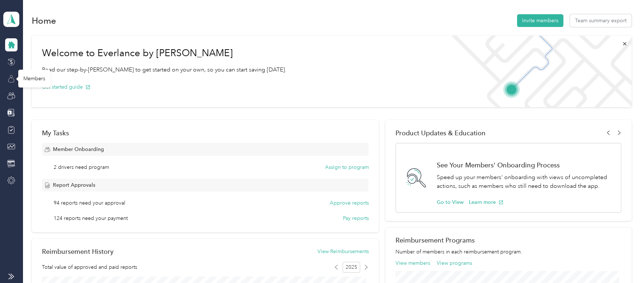 Image resolution: width=644 pixels, height=283 pixels. I want to click on button: Invite members, so click(540, 21).